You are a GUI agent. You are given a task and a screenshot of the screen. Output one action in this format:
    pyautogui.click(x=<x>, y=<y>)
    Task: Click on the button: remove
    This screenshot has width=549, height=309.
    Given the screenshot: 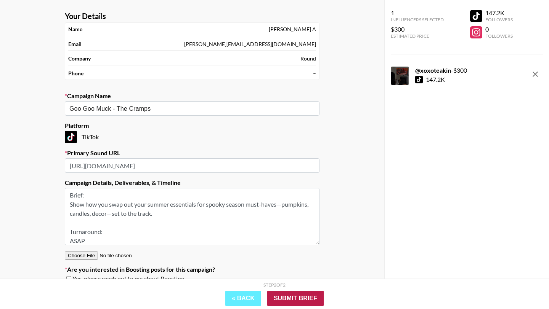 What is the action you would take?
    pyautogui.click(x=535, y=74)
    